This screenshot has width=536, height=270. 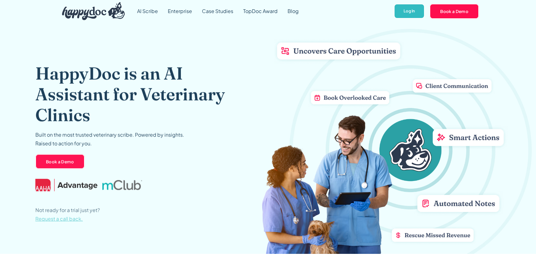 I want to click on img: HappyDoc Logo: A happy dog with his ear up, listening., so click(x=93, y=11).